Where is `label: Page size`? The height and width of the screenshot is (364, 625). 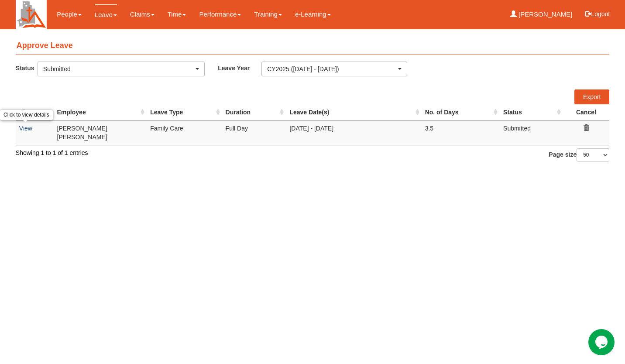 label: Page size is located at coordinates (579, 155).